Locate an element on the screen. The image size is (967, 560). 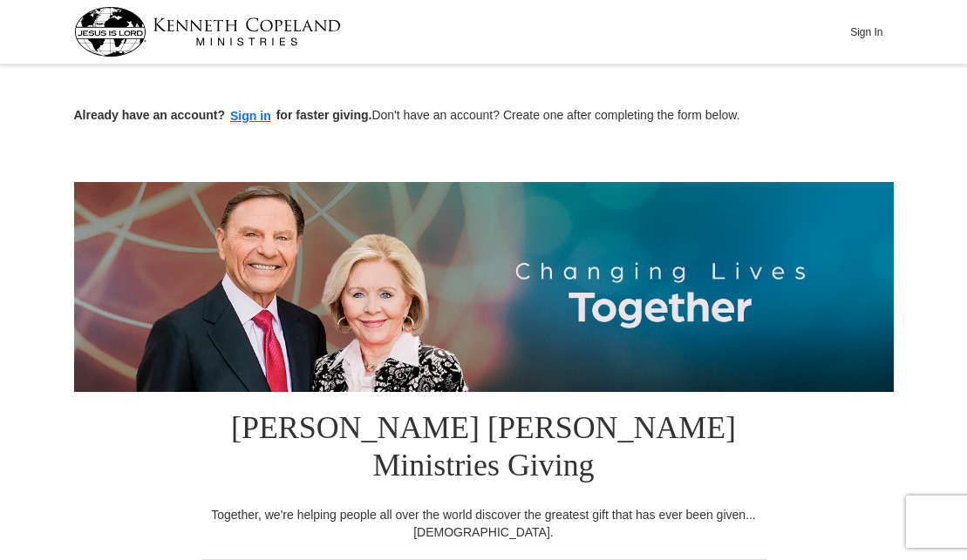
p: Don't have an account? Create one after completing the form below. is located at coordinates (484, 116).